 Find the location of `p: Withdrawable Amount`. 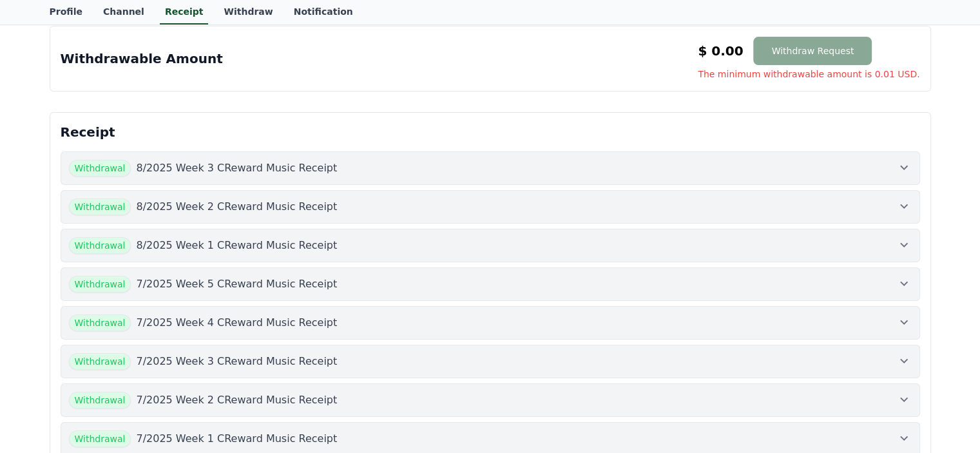

p: Withdrawable Amount is located at coordinates (142, 59).